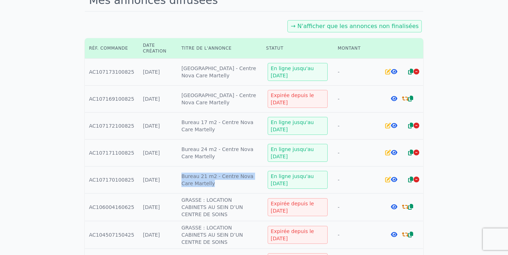 This screenshot has height=255, width=508. I want to click on th: Réf. commande, so click(112, 48).